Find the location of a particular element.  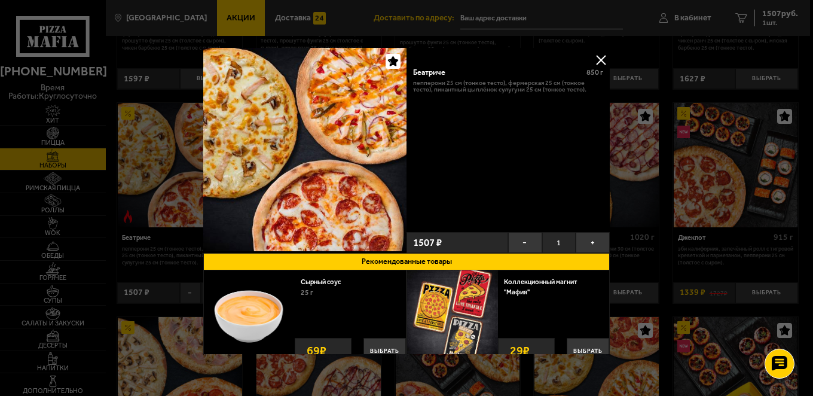

strong: 69 ₽ is located at coordinates (316, 350).